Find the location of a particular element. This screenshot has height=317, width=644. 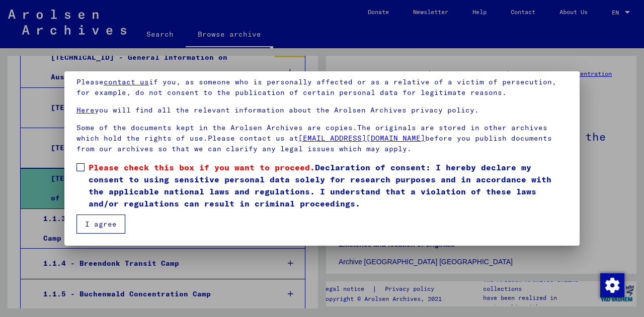

a: Here is located at coordinates (85, 110).